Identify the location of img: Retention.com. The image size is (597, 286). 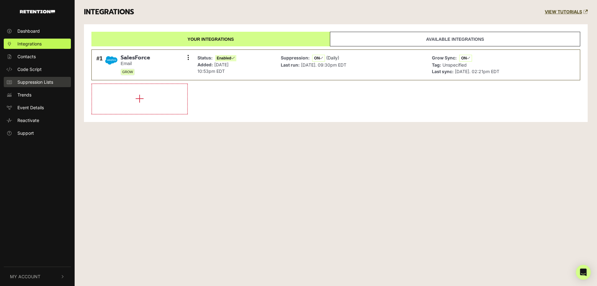
(37, 12).